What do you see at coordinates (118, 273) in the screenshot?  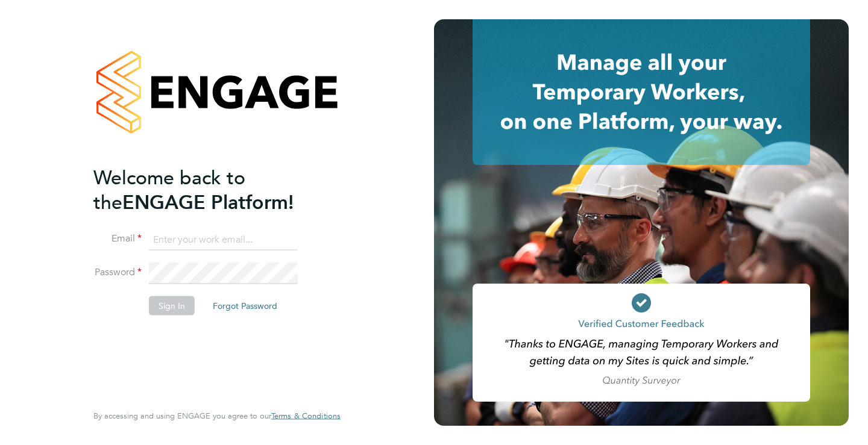 I see `label: Password` at bounding box center [118, 273].